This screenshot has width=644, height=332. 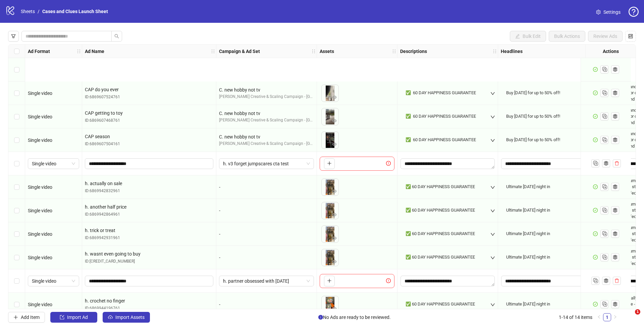 What do you see at coordinates (316, 51) in the screenshot?
I see `div: Resize Campaign & Ad Set column` at bounding box center [316, 51].